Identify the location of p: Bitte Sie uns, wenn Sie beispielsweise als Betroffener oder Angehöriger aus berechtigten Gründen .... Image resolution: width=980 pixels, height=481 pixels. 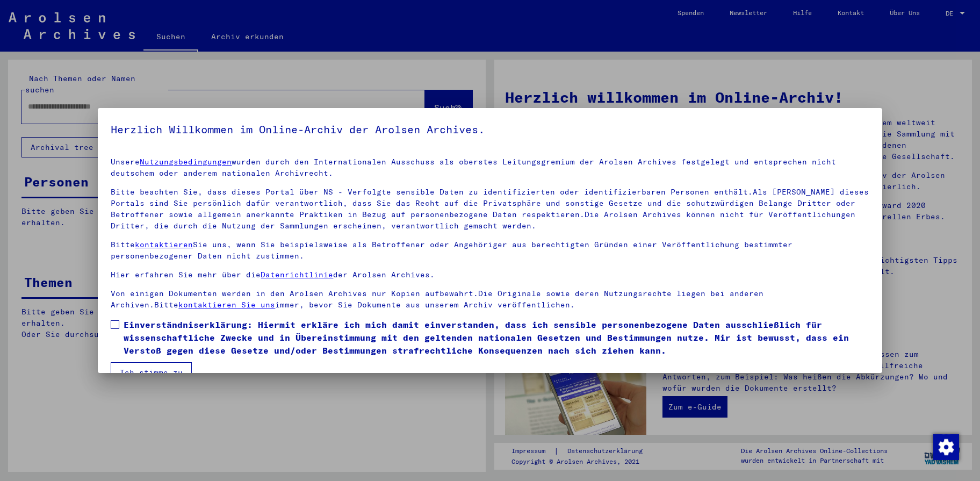
(489, 250).